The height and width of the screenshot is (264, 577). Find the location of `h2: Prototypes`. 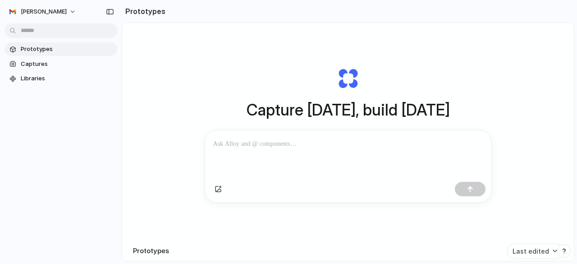

h2: Prototypes is located at coordinates (143, 11).